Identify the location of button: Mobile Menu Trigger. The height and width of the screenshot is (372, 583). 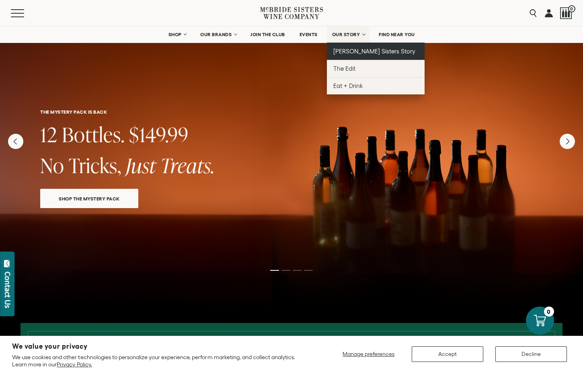
(25, 13).